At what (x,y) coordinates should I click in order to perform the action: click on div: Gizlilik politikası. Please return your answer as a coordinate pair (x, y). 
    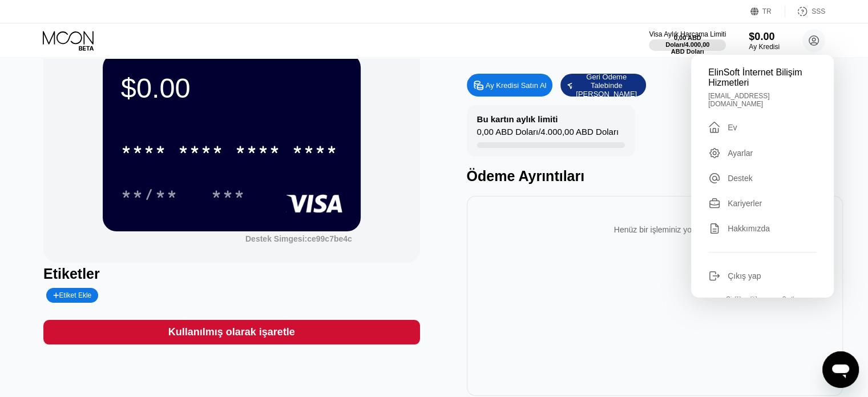
    Looking at the image, I should click on (746, 299).